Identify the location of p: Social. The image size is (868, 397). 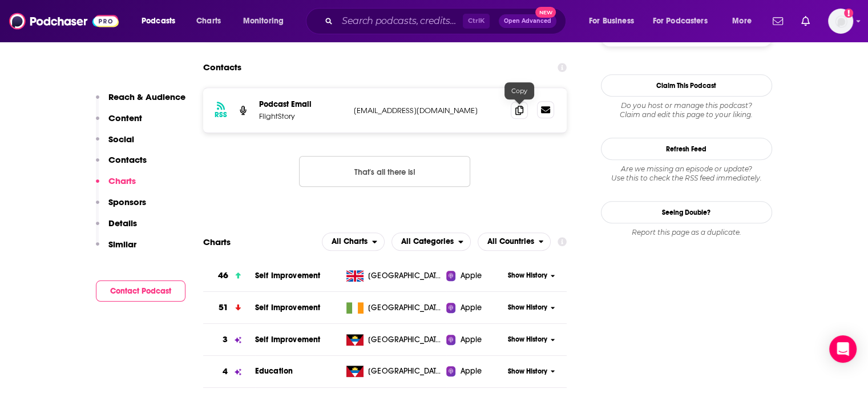
(121, 139).